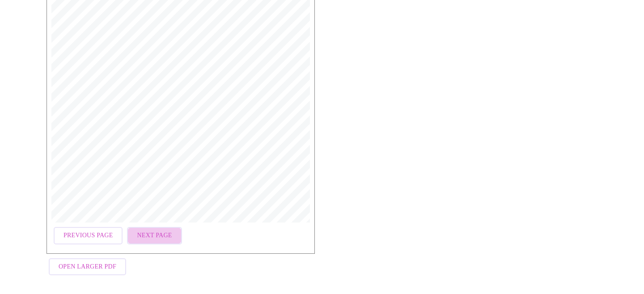  What do you see at coordinates (88, 236) in the screenshot?
I see `span: Previous Page` at bounding box center [88, 236].